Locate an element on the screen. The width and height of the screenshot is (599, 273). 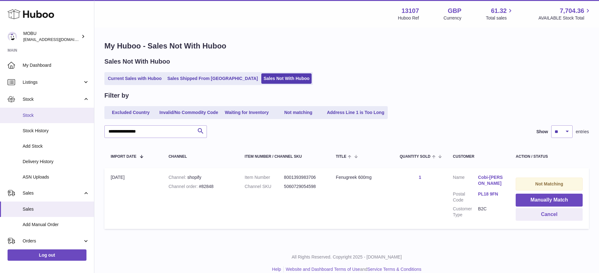
button: Cancel is located at coordinates (549, 214).